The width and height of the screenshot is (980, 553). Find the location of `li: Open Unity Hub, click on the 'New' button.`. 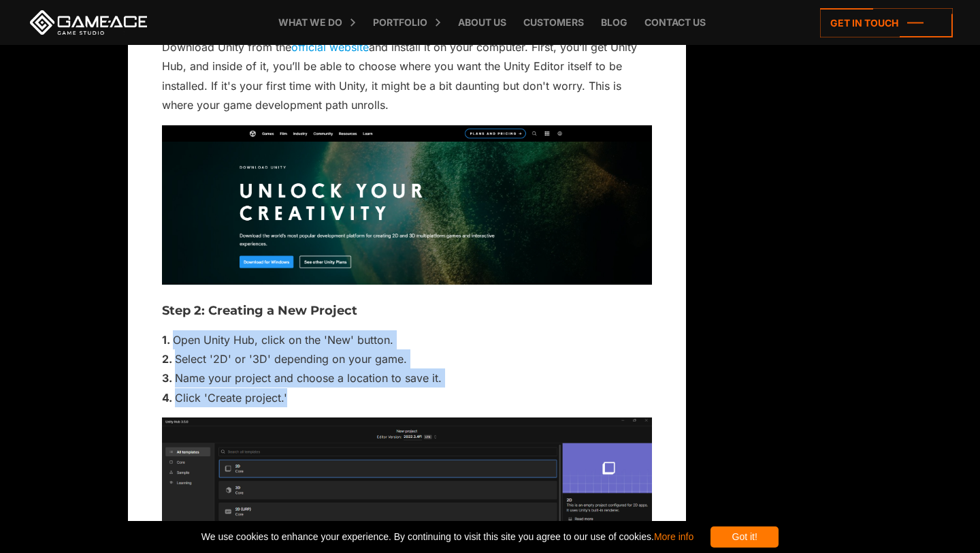

li: Open Unity Hub, click on the 'New' button. is located at coordinates (407, 340).